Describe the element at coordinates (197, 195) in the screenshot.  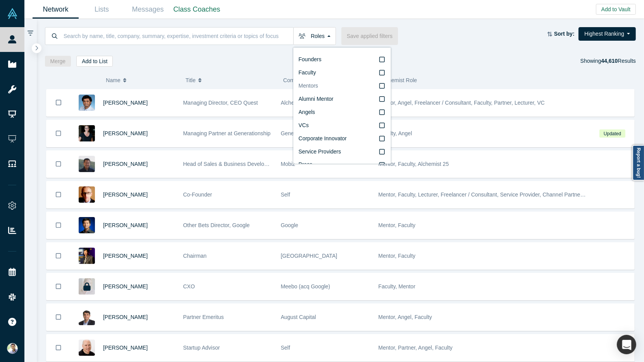
I see `span: Co-Founder` at that location.